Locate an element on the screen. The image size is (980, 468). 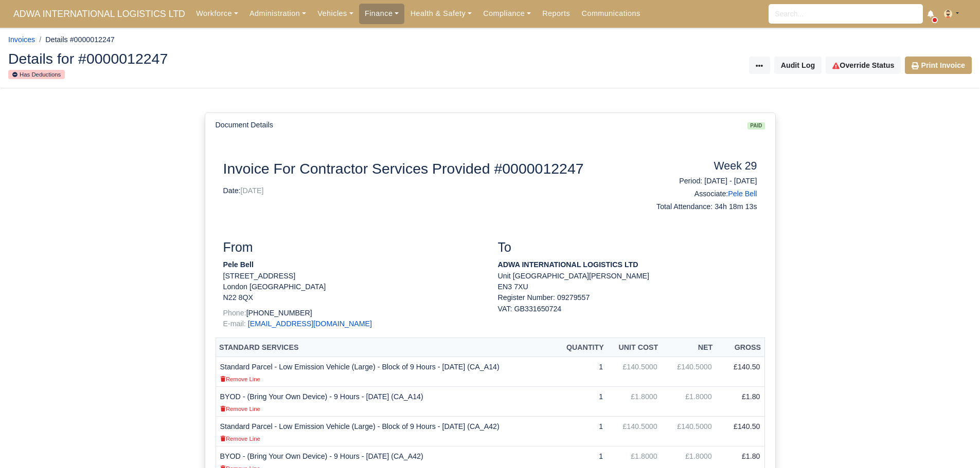
h3: To is located at coordinates (628, 248).